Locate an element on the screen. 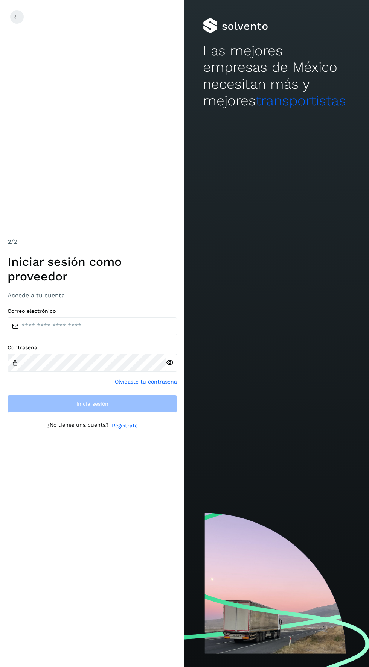 The height and width of the screenshot is (667, 369). p: ¿No tienes una cuenta? is located at coordinates (77, 426).